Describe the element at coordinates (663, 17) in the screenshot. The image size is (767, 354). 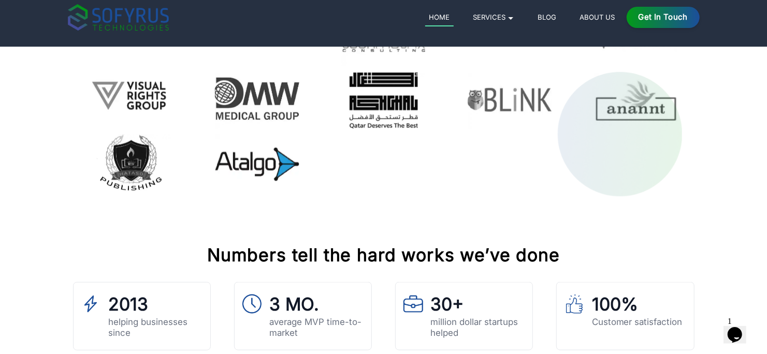
I see `a: Get in Touch` at that location.